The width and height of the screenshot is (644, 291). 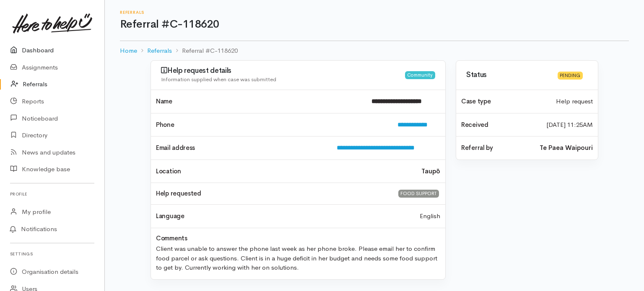 What do you see at coordinates (298, 257) in the screenshot?
I see `div: Client was unable to answer the phone last week as her phone broke. Please email her to confirm f...` at bounding box center [298, 257].